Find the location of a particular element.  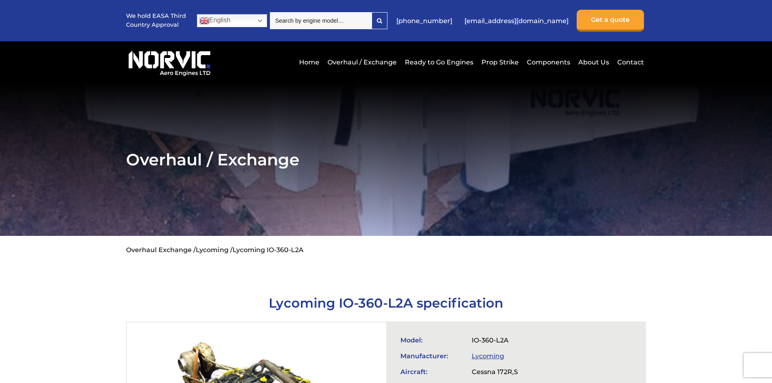

a: Overhaul Exchange / is located at coordinates (161, 250).